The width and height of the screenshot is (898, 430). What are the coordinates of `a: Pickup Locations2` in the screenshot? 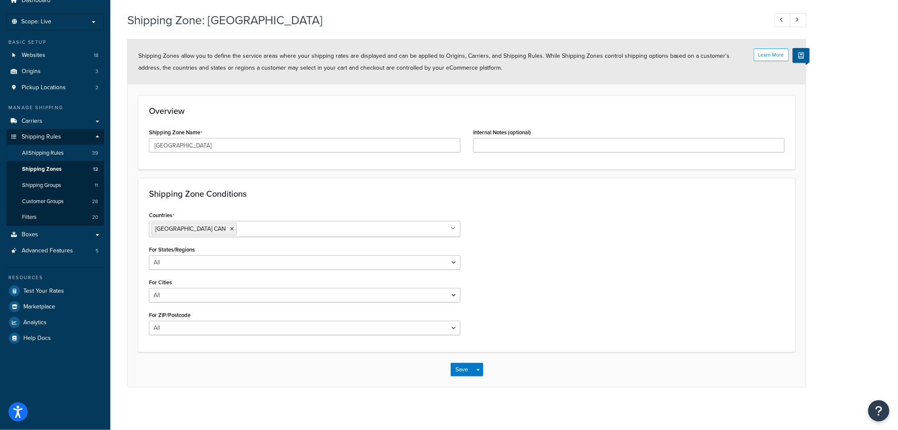 It's located at (55, 87).